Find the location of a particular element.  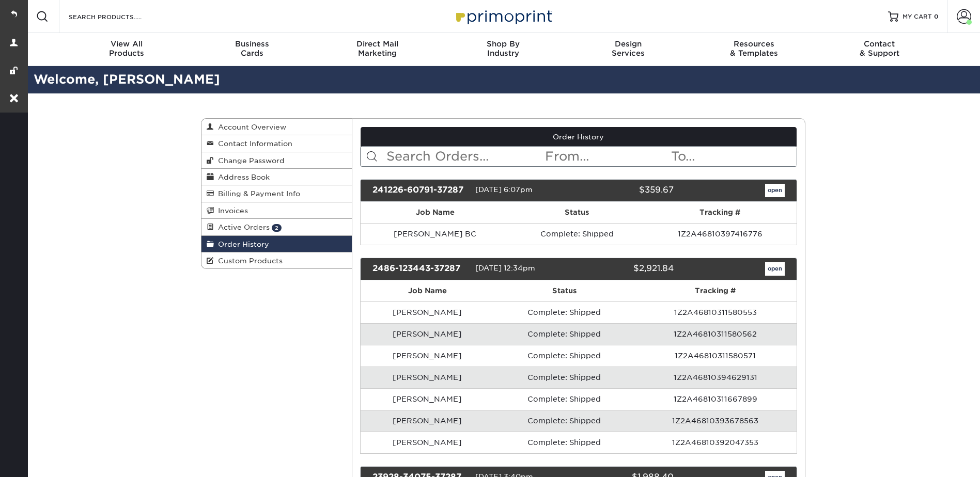

td: 1Z2A46810397416776 is located at coordinates (720, 234).